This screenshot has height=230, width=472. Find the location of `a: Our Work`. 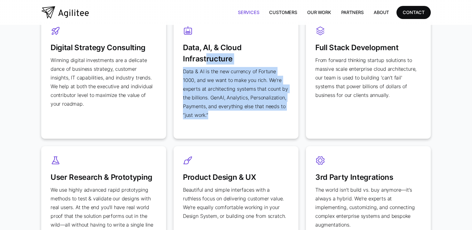

a: Our Work is located at coordinates (319, 12).